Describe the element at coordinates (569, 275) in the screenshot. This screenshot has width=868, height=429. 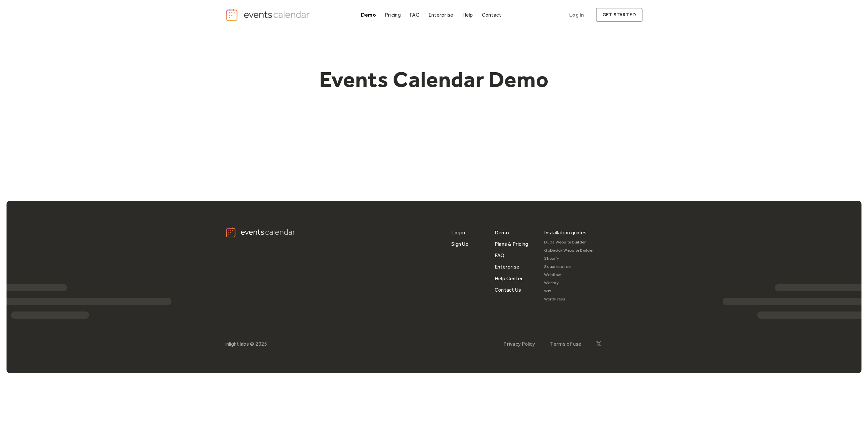
I see `a: Webflow` at that location.